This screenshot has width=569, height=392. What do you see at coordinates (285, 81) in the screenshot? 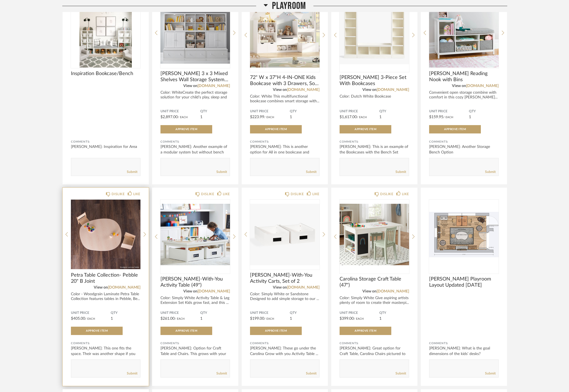
I see `span: 72" W x 37"H 4-IN-ONE Kids Bookcase with 3 Drawers, Soft Cushion, 3-Layer Bookshelf, Reading Nook` at bounding box center [285, 81].